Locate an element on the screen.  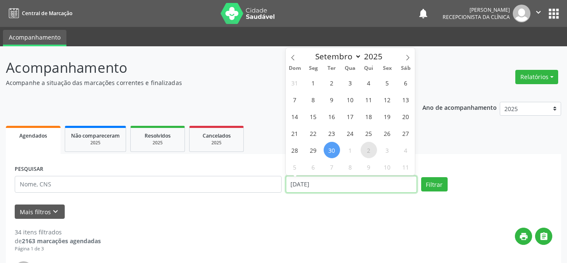
span: Sex is located at coordinates (387, 68).